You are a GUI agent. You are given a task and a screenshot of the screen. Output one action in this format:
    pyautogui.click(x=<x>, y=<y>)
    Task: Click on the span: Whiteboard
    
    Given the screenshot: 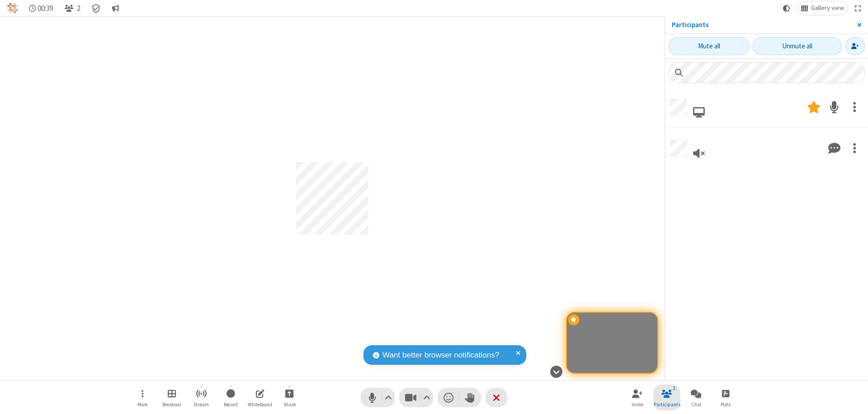 What is the action you would take?
    pyautogui.click(x=260, y=404)
    